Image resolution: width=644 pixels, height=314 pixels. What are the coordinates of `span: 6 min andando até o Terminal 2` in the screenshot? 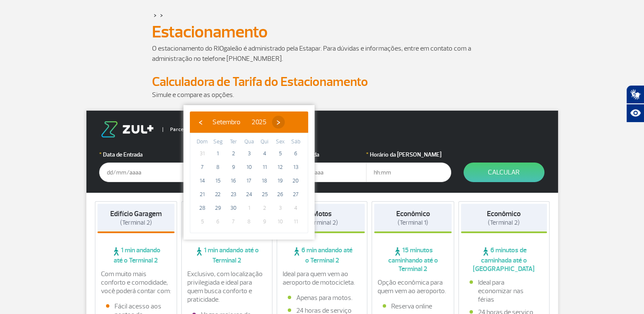 It's located at (322, 255).